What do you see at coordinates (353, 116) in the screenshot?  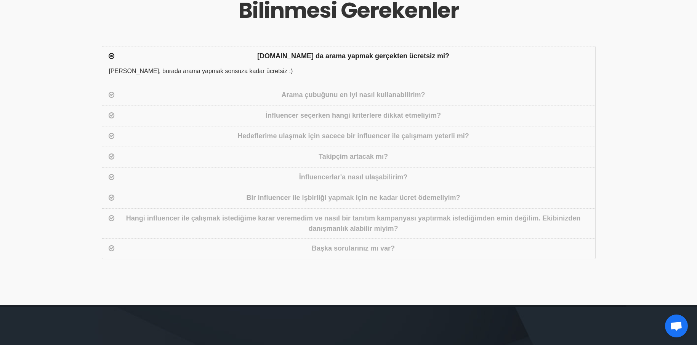 I see `div: İnfluencer seçerken hangi kriterlere dikkat etmeliyim?` at bounding box center [353, 116].